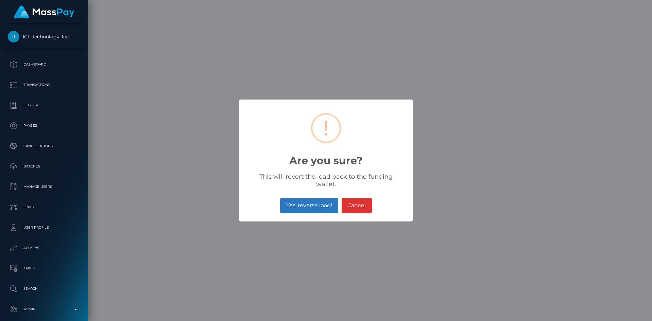 This screenshot has width=652, height=321. Describe the element at coordinates (44, 187) in the screenshot. I see `p: Manage Users` at that location.